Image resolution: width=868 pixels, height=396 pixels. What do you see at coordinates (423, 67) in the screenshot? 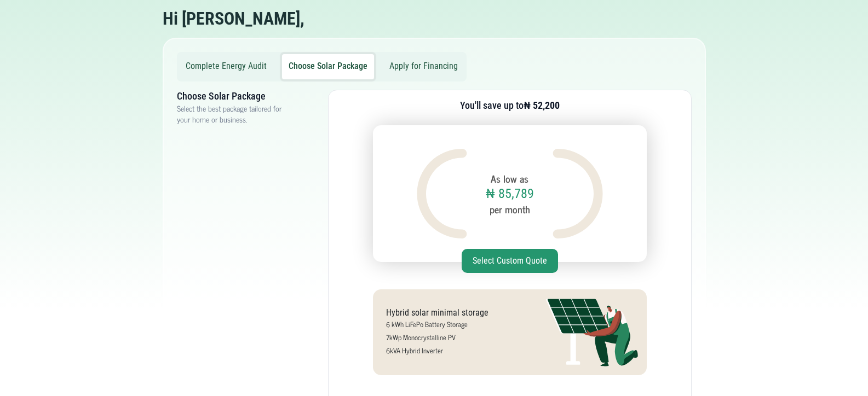
I see `button: Apply for Financing` at bounding box center [423, 67].